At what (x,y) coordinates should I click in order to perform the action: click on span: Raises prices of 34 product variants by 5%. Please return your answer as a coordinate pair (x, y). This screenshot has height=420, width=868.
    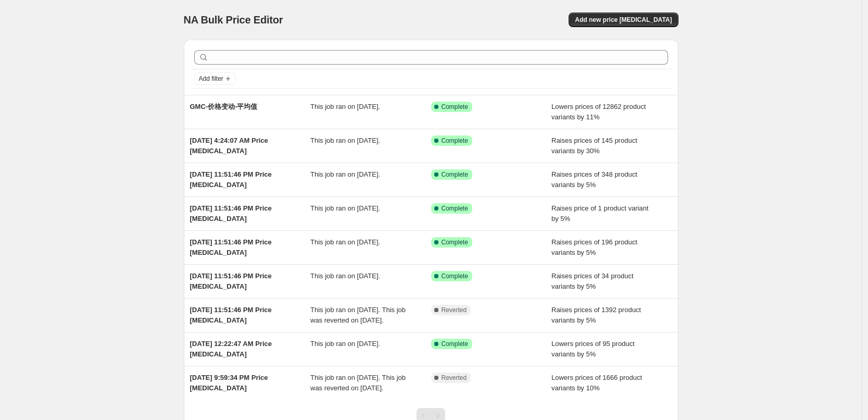
    Looking at the image, I should click on (593, 281).